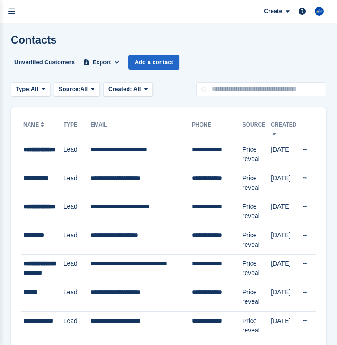 This screenshot has width=337, height=345. I want to click on a: Name, so click(34, 125).